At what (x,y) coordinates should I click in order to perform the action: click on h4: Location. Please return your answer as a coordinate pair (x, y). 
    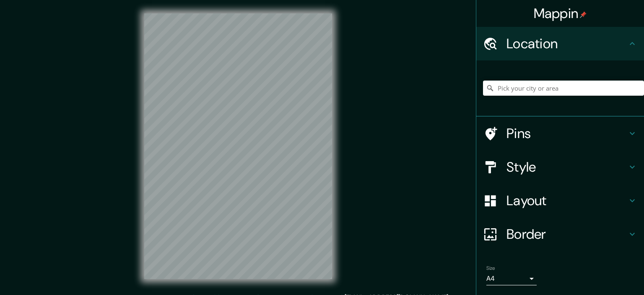
    Looking at the image, I should click on (567, 44).